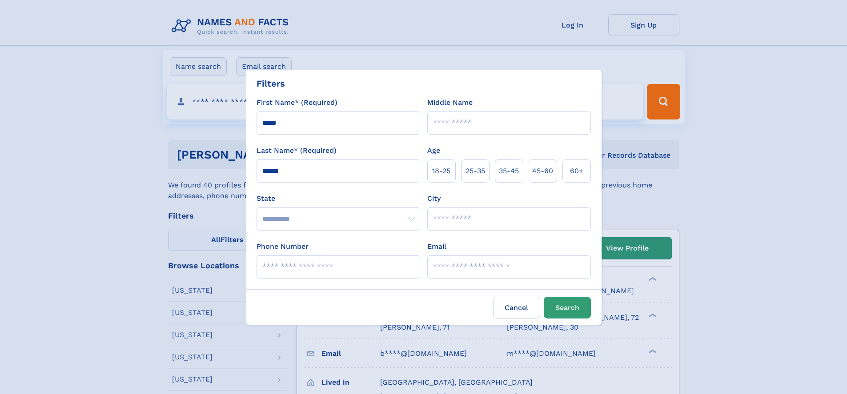 The height and width of the screenshot is (394, 847). I want to click on span: 45‑60, so click(543, 171).